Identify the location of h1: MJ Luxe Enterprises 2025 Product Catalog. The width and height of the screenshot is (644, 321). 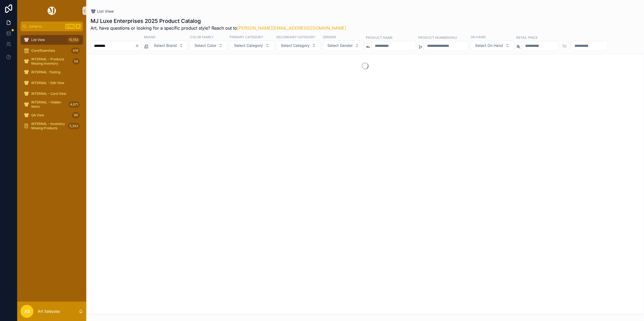
(218, 21).